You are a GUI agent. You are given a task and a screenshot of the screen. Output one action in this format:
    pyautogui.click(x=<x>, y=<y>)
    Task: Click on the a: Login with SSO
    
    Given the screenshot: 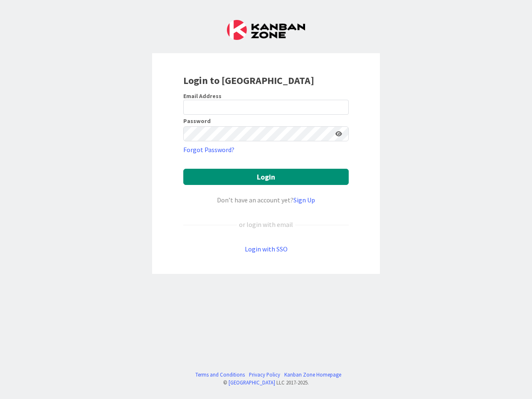 What is the action you would take?
    pyautogui.click(x=266, y=249)
    